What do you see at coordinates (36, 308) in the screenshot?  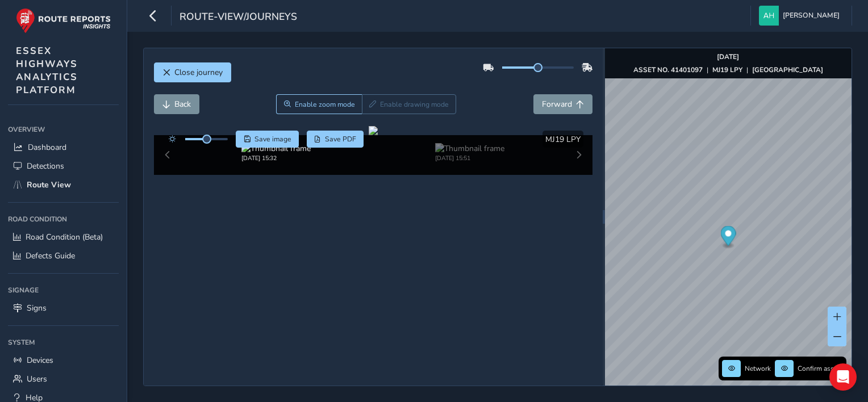 I see `span: Signs` at bounding box center [36, 308].